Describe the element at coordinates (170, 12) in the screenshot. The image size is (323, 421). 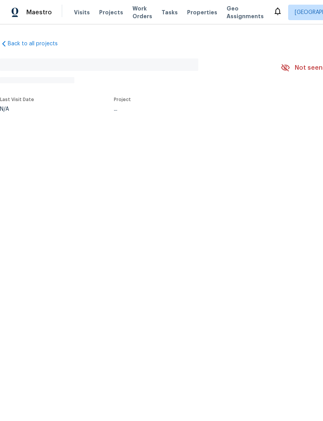
I see `span: Tasks` at that location.